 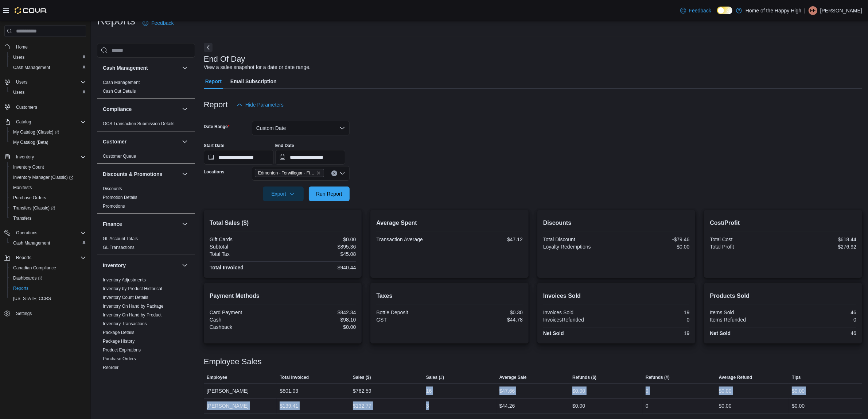 What do you see at coordinates (114, 206) in the screenshot?
I see `a: Promotions` at bounding box center [114, 206].